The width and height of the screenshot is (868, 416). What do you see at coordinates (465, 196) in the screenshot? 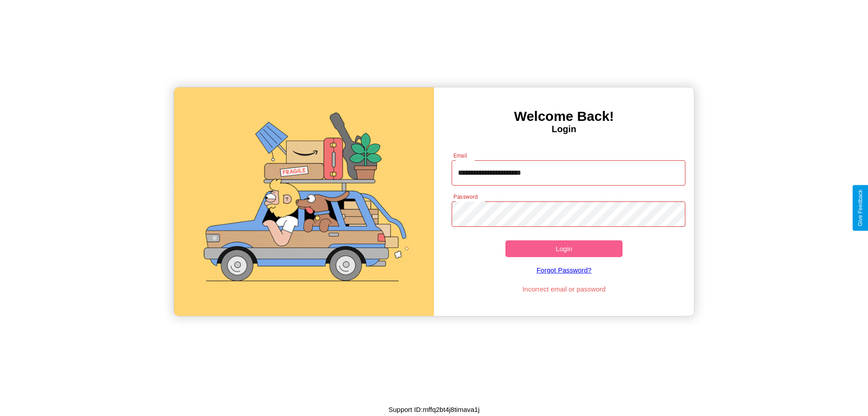
I see `label: Password` at bounding box center [465, 196].